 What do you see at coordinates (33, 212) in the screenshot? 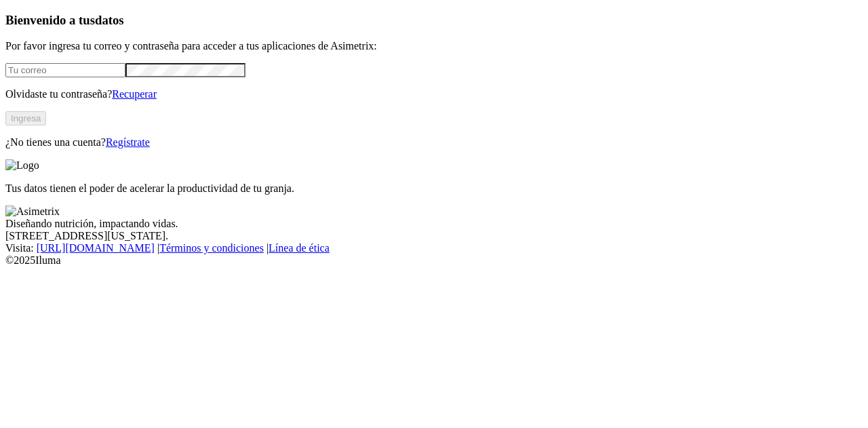
I see `img: Asimetrix` at bounding box center [33, 212].